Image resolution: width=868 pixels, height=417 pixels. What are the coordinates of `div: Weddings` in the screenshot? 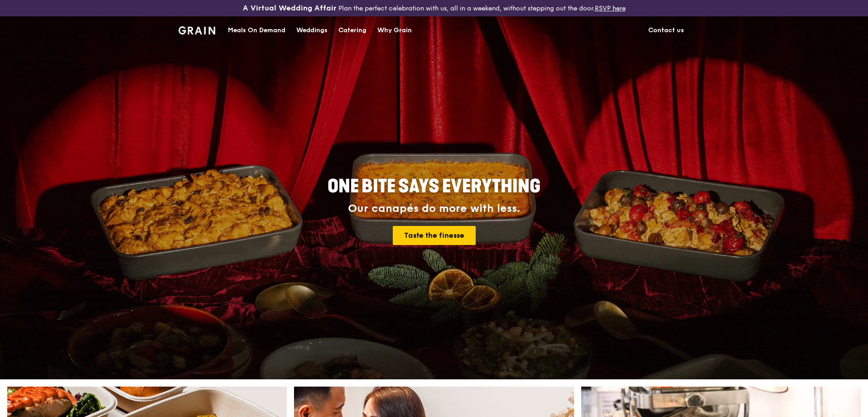 It's located at (311, 30).